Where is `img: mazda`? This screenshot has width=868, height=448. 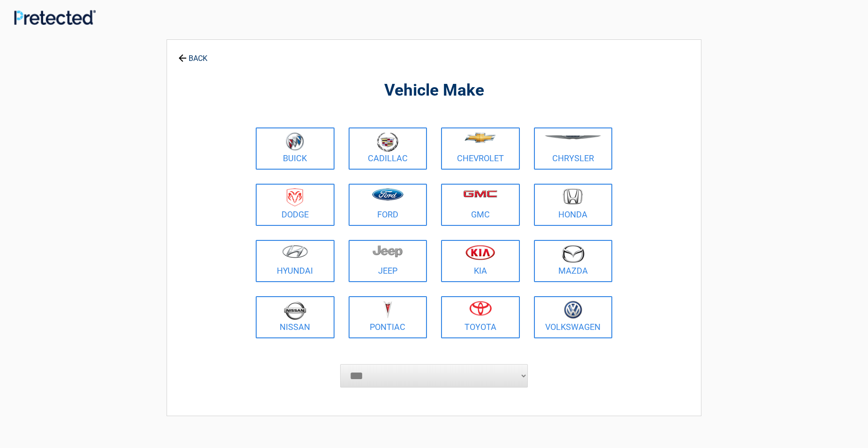
img: mazda is located at coordinates (573, 253).